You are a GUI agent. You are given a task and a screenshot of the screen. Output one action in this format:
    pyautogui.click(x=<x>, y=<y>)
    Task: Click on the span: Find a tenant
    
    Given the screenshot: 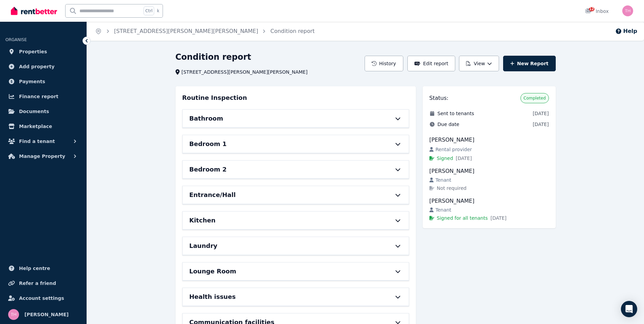 What is the action you would take?
    pyautogui.click(x=37, y=142)
    